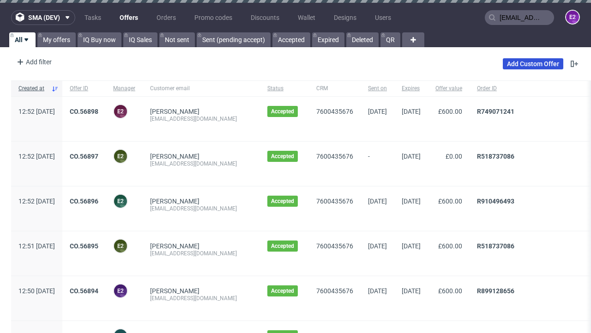 The width and height of the screenshot is (591, 333). I want to click on a: IQ Buy now, so click(99, 40).